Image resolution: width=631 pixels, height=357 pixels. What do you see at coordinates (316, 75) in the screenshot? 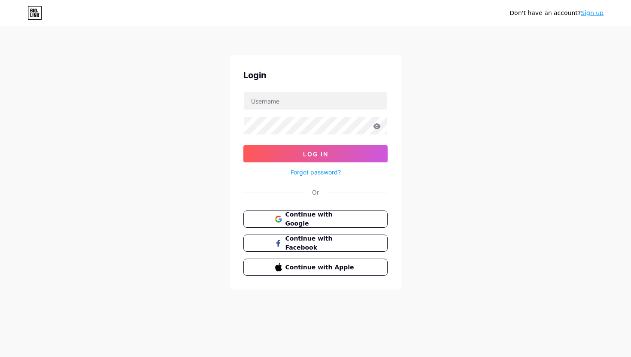
I see `div: Login` at bounding box center [316, 75].